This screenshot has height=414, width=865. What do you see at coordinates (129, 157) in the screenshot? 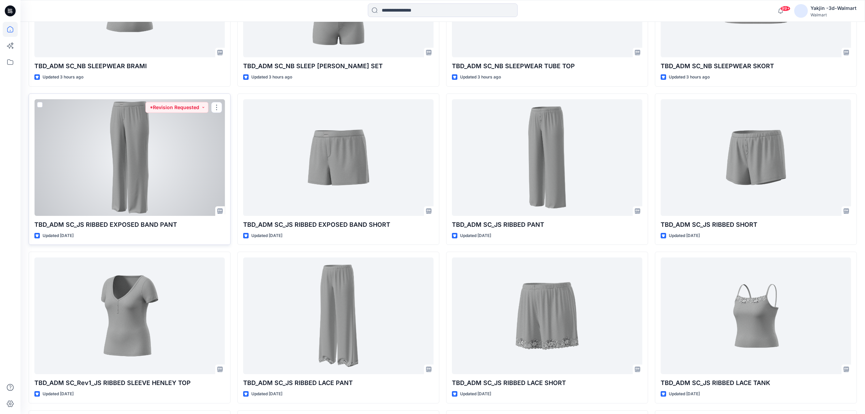
I see `a: TBD_ADM SC_JS RIBBED EXPOSED BAND PANT` at bounding box center [129, 157].